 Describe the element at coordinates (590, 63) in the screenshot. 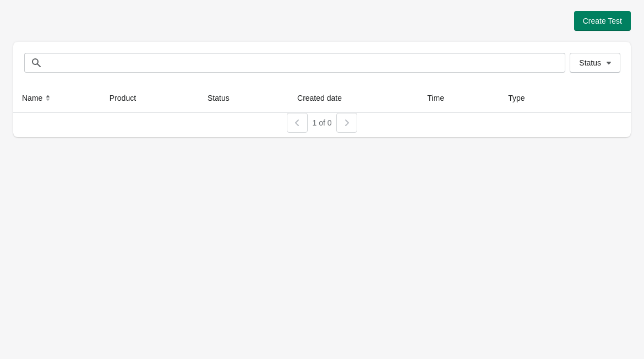

I see `span: Status` at that location.